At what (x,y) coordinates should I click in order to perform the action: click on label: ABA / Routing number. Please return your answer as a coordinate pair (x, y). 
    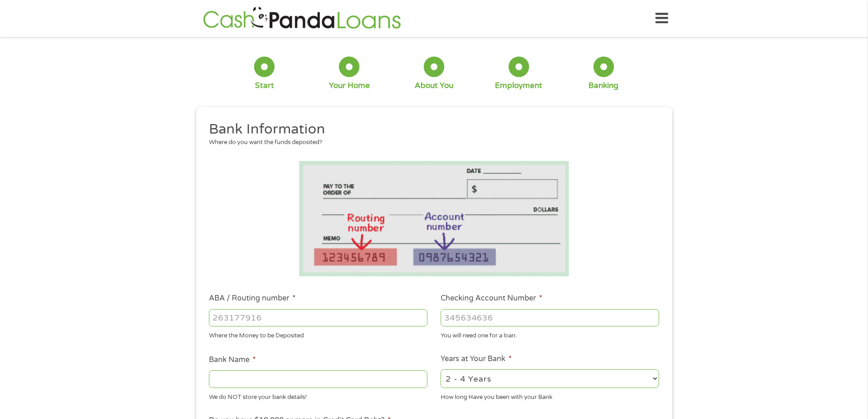
    Looking at the image, I should click on (252, 299).